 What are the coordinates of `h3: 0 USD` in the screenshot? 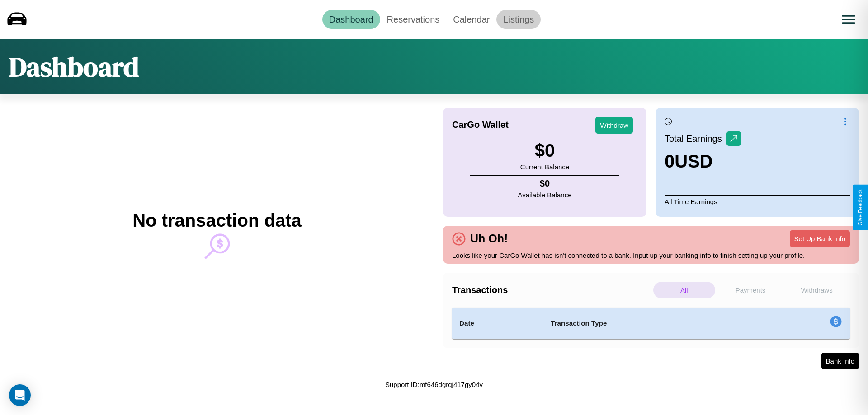 It's located at (702, 161).